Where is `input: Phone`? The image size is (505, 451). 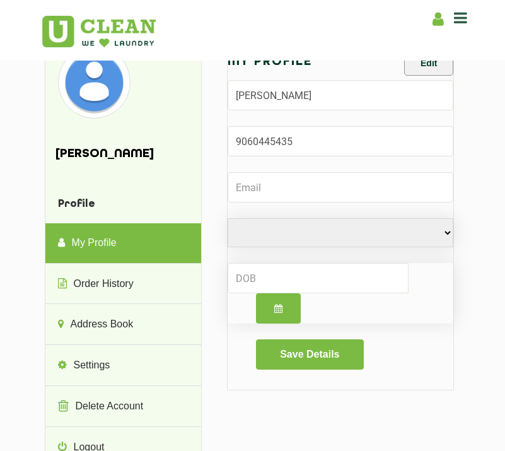 input: Phone is located at coordinates (340, 141).